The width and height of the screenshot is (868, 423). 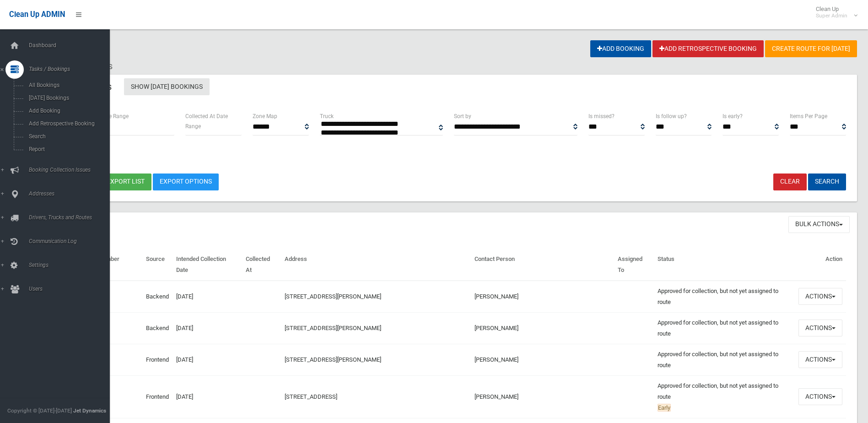 I want to click on th: Source, so click(x=158, y=264).